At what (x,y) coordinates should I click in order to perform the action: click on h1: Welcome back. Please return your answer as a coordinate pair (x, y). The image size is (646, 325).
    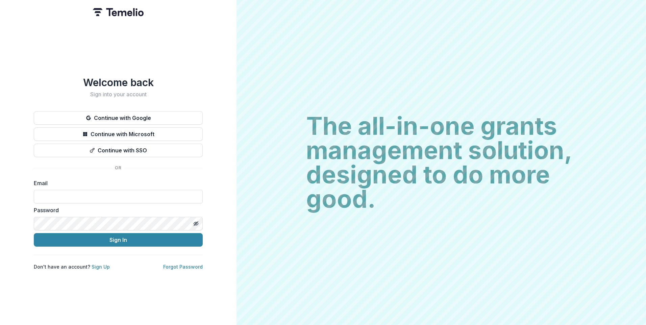
    Looking at the image, I should click on (118, 82).